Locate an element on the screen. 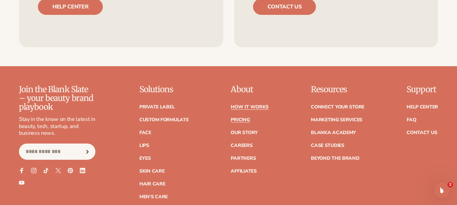 Image resolution: width=457 pixels, height=205 pixels. a: Skin Care is located at coordinates (152, 171).